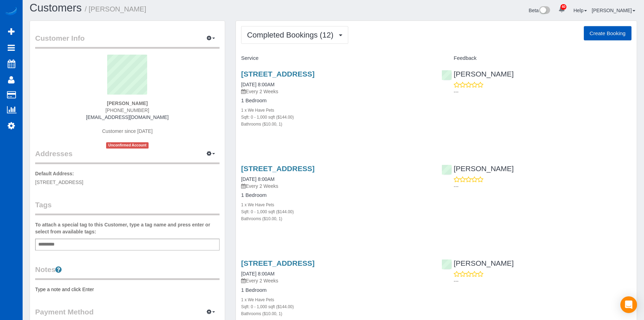 Image resolution: width=644 pixels, height=320 pixels. I want to click on div: Open Intercom Messenger, so click(629, 305).